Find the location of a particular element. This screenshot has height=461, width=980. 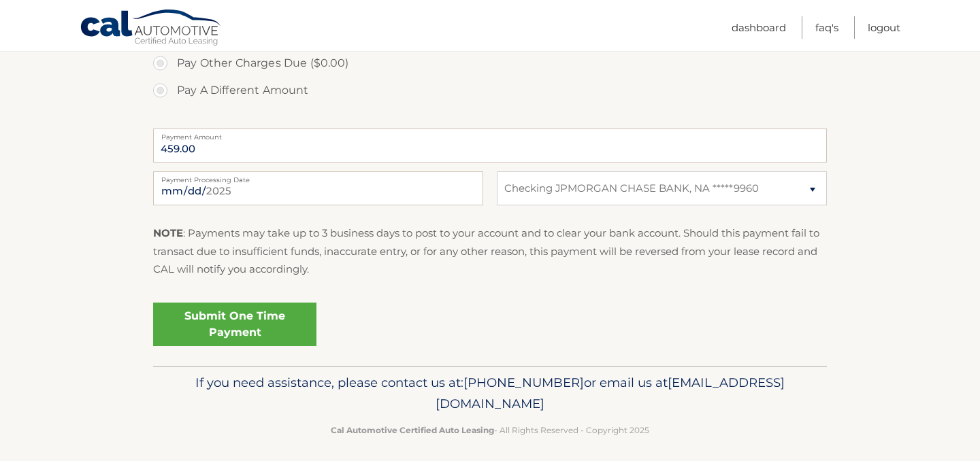

input: Payment Amount is located at coordinates (490, 146).